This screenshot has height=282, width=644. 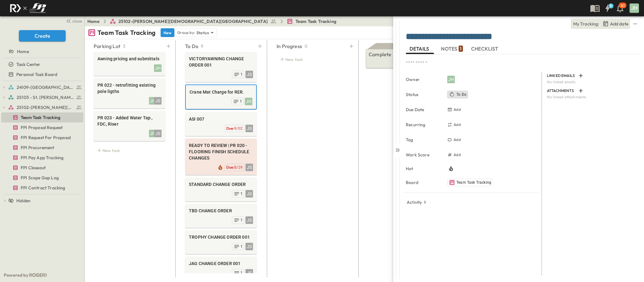 What do you see at coordinates (42, 36) in the screenshot?
I see `button: Create` at bounding box center [42, 36].